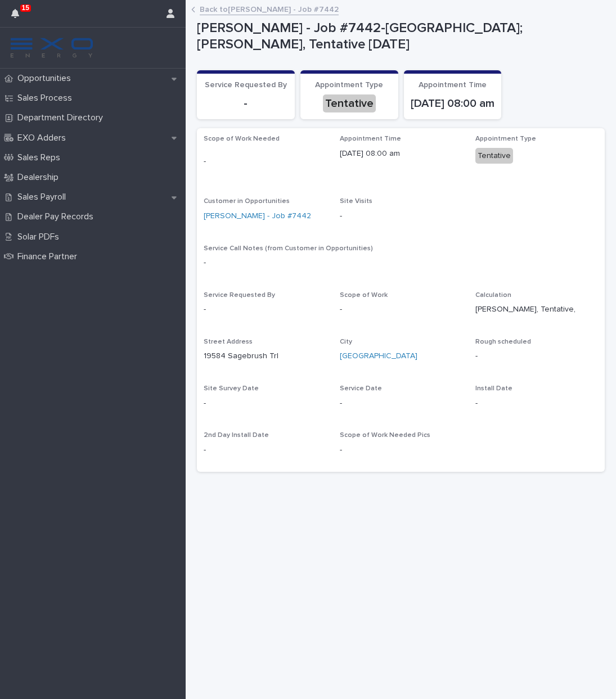 Image resolution: width=616 pixels, height=699 pixels. Describe the element at coordinates (503, 342) in the screenshot. I see `span: Rough scheduled` at that location.